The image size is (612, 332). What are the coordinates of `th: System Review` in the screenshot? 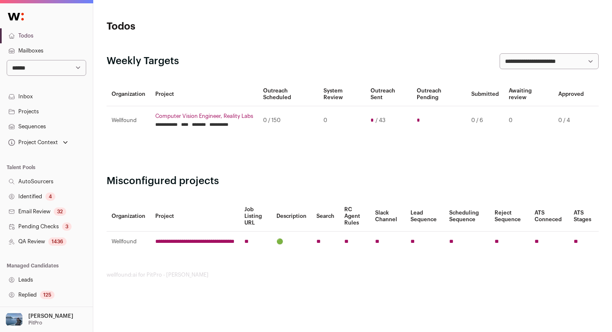 It's located at (342, 94).